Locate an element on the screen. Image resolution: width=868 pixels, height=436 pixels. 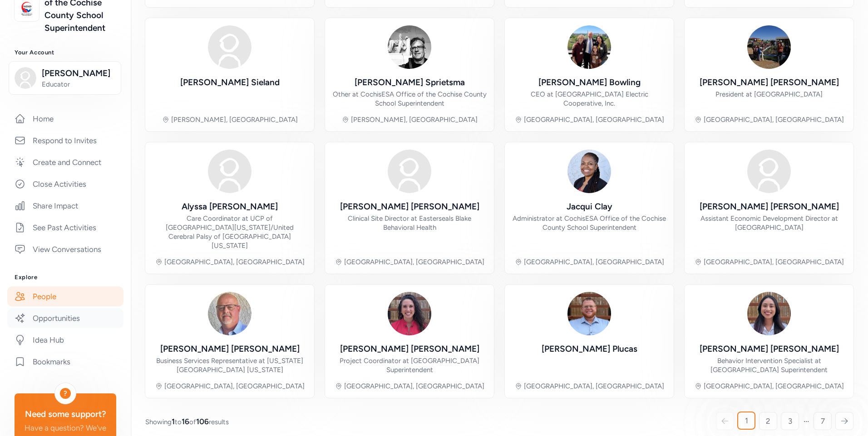
span: 106 is located at coordinates (202, 422).